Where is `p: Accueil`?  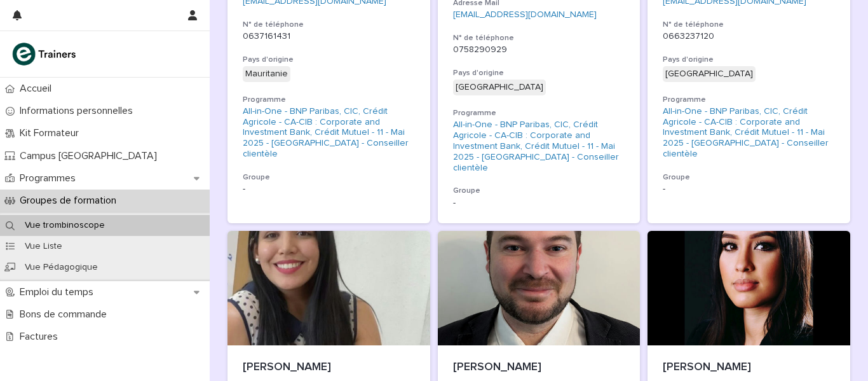 p: Accueil is located at coordinates (38, 88).